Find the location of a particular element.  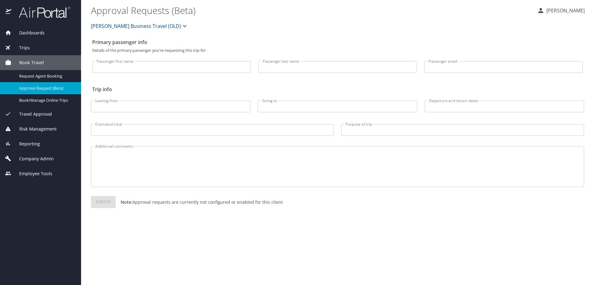

span: Book Travel is located at coordinates (28, 63).